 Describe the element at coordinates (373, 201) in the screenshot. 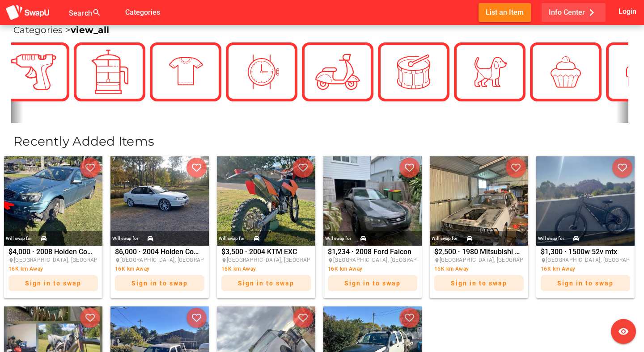

I see `img: nicholas.robertson%2Bfacebook%40swapu.com.au%2F1991263154971443%2F1991263154971443-photo-0.jpg` at that location.